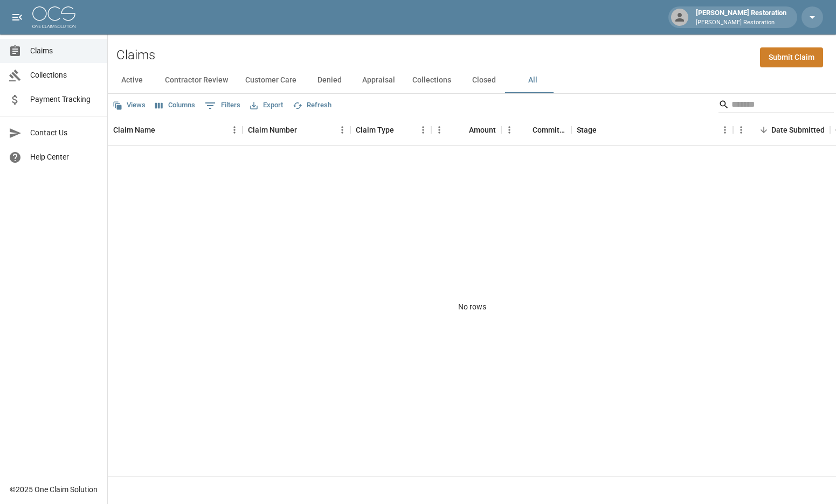 The image size is (836, 504). What do you see at coordinates (533, 80) in the screenshot?
I see `button: All` at bounding box center [533, 80].